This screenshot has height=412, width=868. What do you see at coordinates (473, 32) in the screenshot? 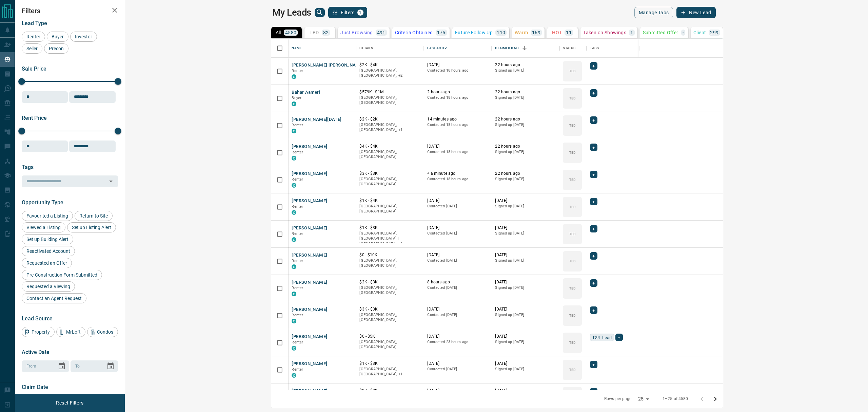
I see `p: Future Follow Up` at bounding box center [473, 32].